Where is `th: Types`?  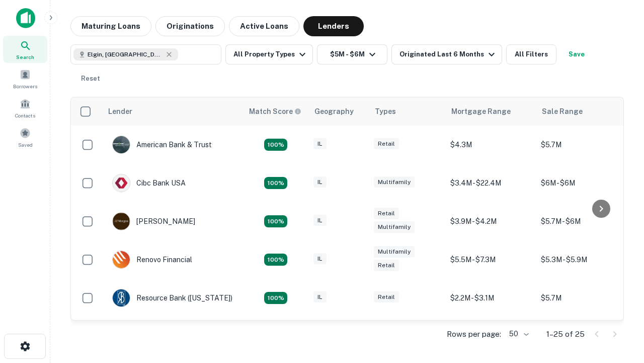
th: Types is located at coordinates (407, 111).